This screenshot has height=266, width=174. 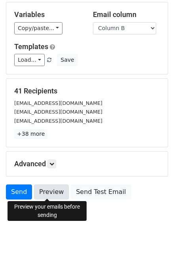 What do you see at coordinates (31, 46) in the screenshot?
I see `a: Templates` at bounding box center [31, 46].